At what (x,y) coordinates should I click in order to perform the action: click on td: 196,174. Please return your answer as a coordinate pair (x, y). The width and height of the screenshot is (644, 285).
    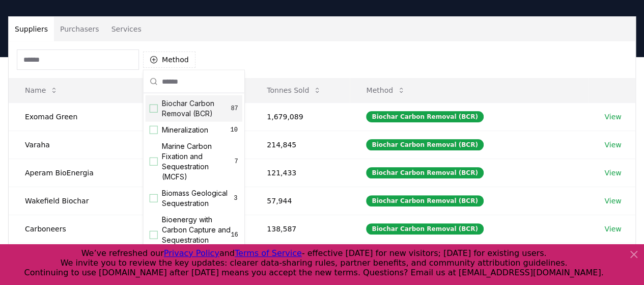
    Looking at the image, I should click on (190, 116).